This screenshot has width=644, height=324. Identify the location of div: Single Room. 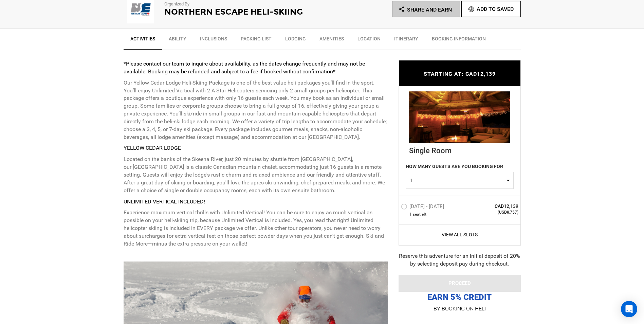
(460, 149).